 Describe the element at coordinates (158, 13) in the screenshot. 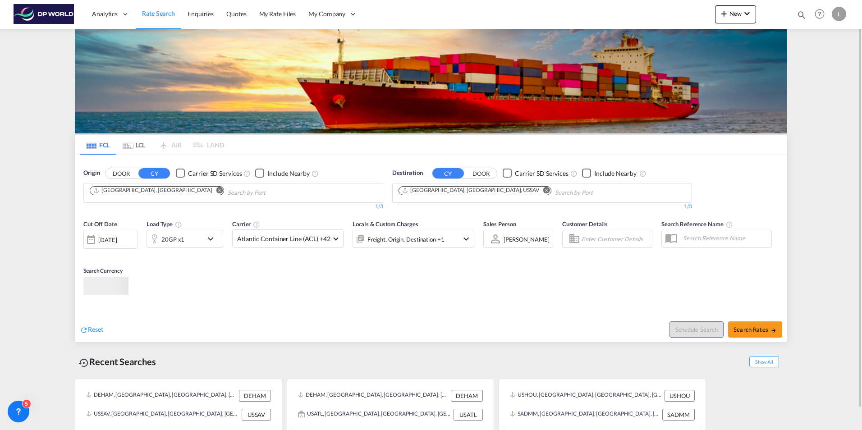

I see `span: Rate Search` at that location.